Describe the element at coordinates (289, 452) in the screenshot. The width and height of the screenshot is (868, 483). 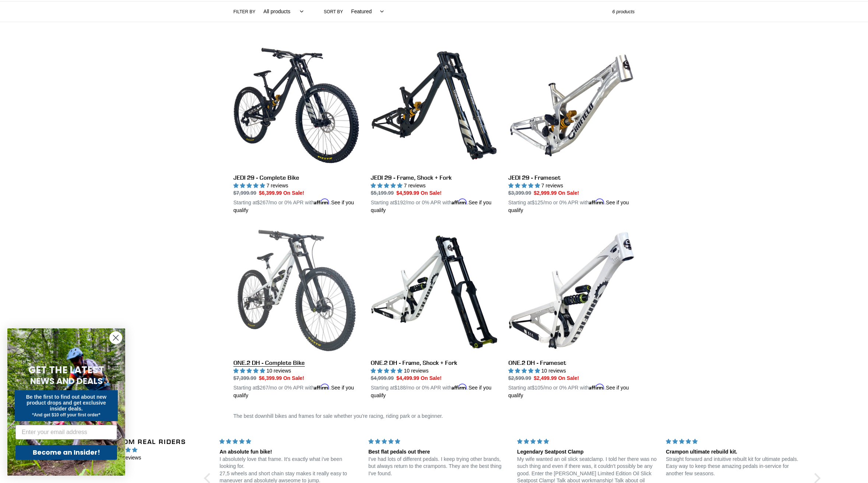
I see `div: An absolute fun bike!` at that location.